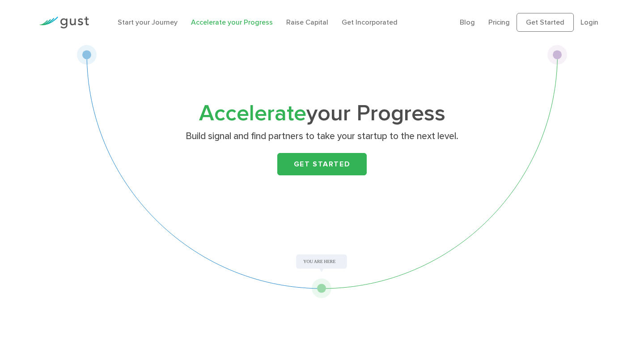 The width and height of the screenshot is (644, 348). Describe the element at coordinates (322, 114) in the screenshot. I see `h1: your Progress` at that location.